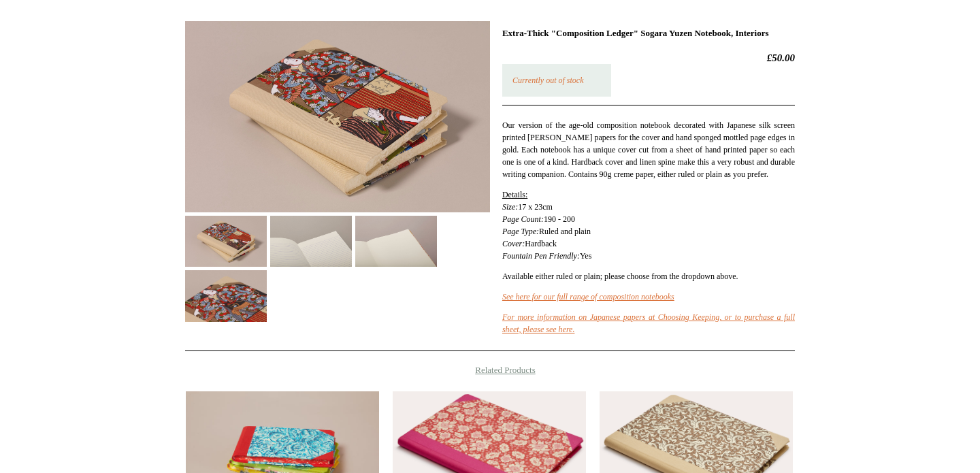 This screenshot has width=980, height=473. I want to click on h4: Related Products, so click(490, 370).